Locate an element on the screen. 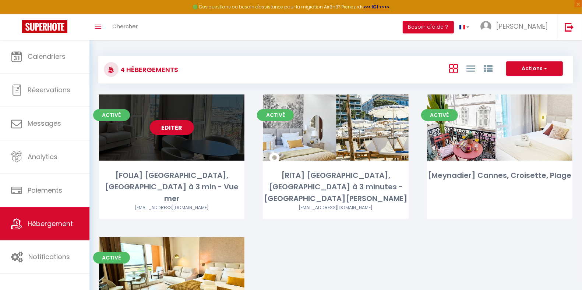  button: Actions is located at coordinates (534, 69).